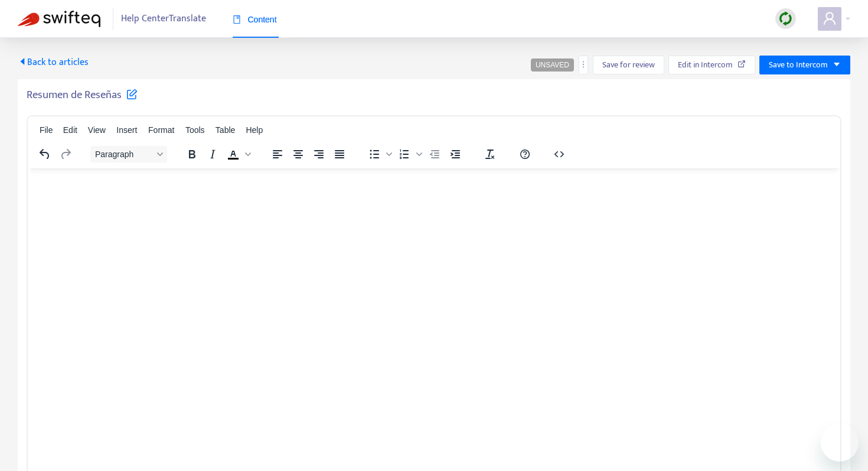 This screenshot has width=868, height=471. I want to click on h5: Resumen de Reseñas, so click(83, 95).